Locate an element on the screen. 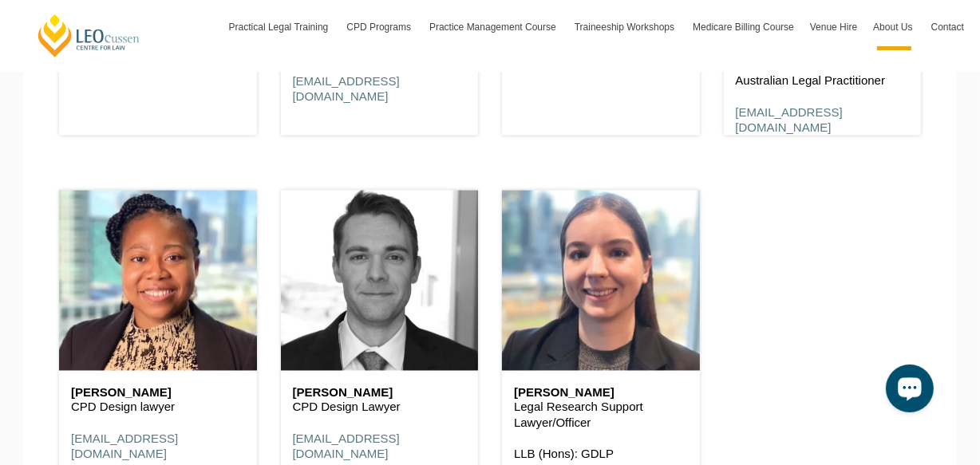 This screenshot has width=980, height=465. a: Contact is located at coordinates (948, 27).